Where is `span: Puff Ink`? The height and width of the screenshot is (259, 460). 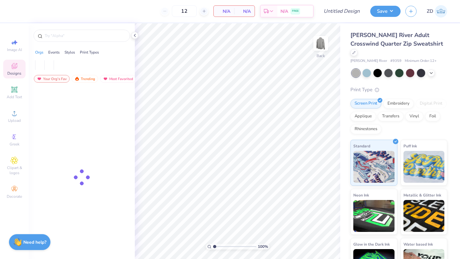 span: Puff Ink is located at coordinates (410, 146).